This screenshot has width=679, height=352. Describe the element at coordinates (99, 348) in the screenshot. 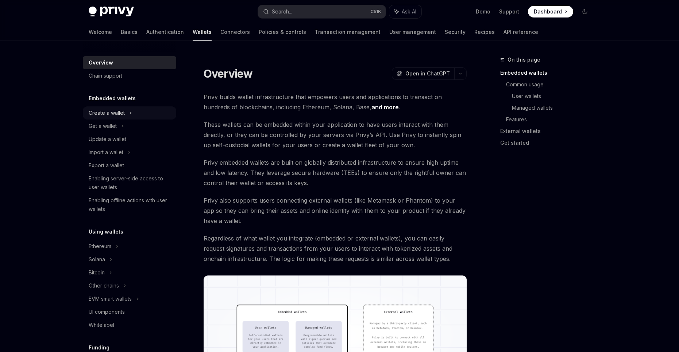

I see `h5: Funding` at that location.